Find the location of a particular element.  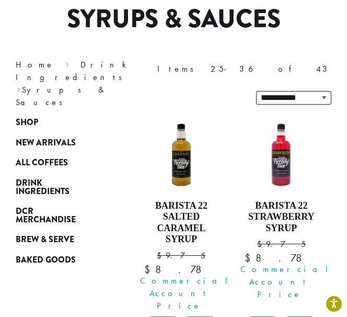

h1: Syrups & Sauces is located at coordinates (174, 19).